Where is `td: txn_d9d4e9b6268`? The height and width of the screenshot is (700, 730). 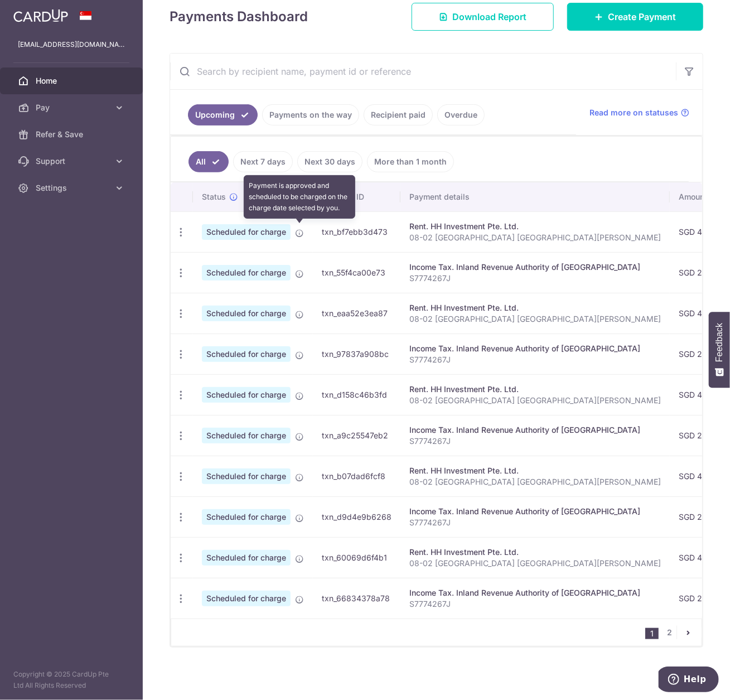
td: txn_d9d4e9b6268 is located at coordinates (356, 516).